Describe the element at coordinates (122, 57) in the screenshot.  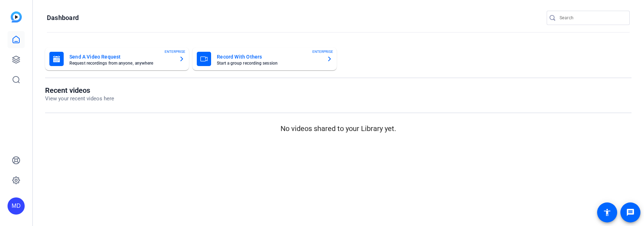
I see `mat-card-title: Send A Video Request` at that location.